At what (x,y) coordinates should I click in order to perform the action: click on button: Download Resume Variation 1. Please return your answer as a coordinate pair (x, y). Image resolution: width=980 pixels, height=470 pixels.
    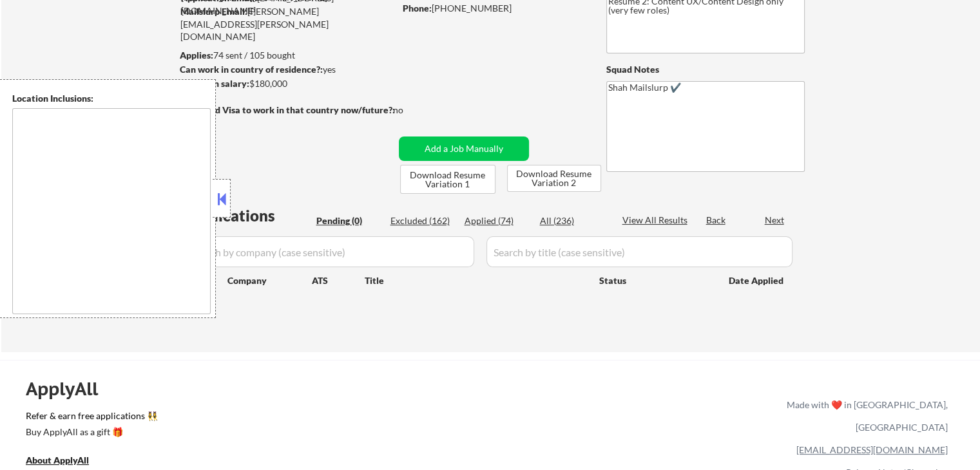
    Looking at the image, I should click on (448, 179).